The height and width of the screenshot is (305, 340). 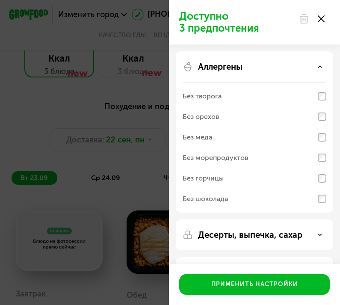 What do you see at coordinates (197, 137) in the screenshot?
I see `div: Без меда` at bounding box center [197, 137].